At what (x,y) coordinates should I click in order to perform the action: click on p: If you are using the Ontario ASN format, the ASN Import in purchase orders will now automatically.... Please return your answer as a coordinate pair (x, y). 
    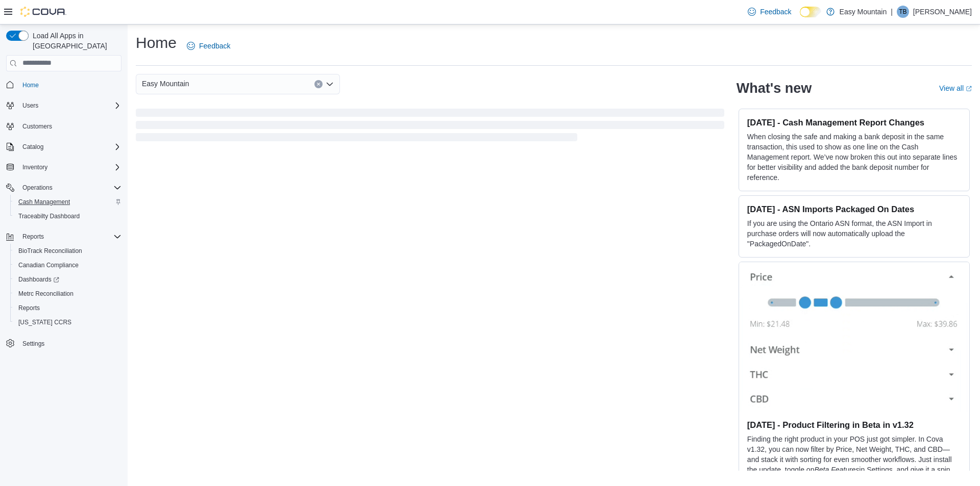
    Looking at the image, I should click on (854, 234).